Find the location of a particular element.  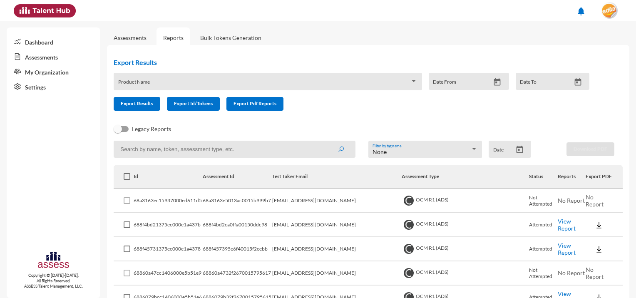

td: 688f457395e6f40015f2eebb is located at coordinates (237, 249).